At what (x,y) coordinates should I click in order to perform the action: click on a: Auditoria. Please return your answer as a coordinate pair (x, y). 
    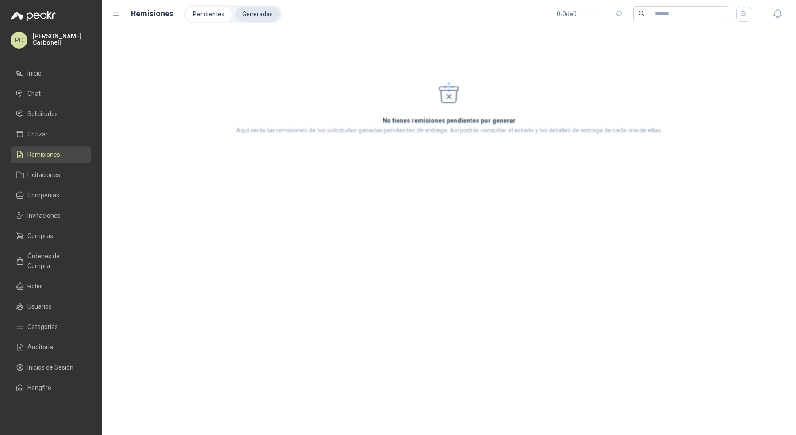
    Looking at the image, I should click on (51, 347).